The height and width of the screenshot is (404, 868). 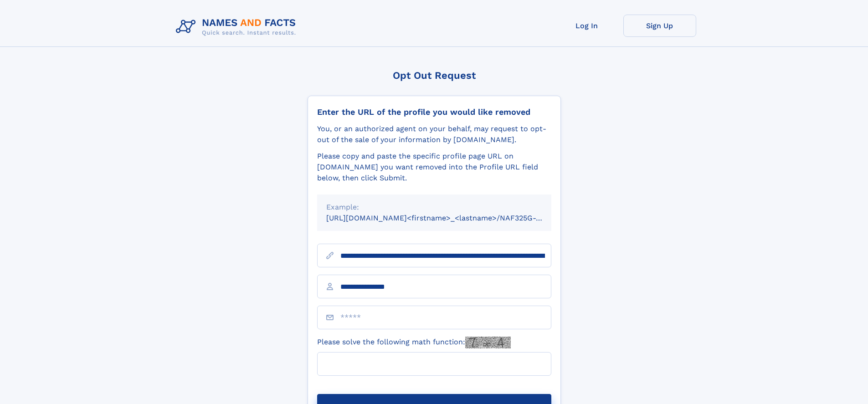 What do you see at coordinates (435, 207) in the screenshot?
I see `div: Example:` at bounding box center [435, 207].